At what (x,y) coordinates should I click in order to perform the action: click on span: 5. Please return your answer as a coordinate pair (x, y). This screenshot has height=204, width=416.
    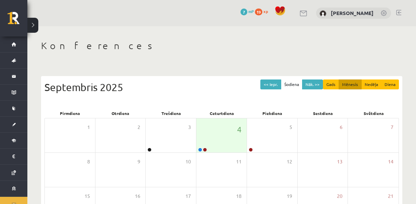
    Looking at the image, I should click on (291, 127).